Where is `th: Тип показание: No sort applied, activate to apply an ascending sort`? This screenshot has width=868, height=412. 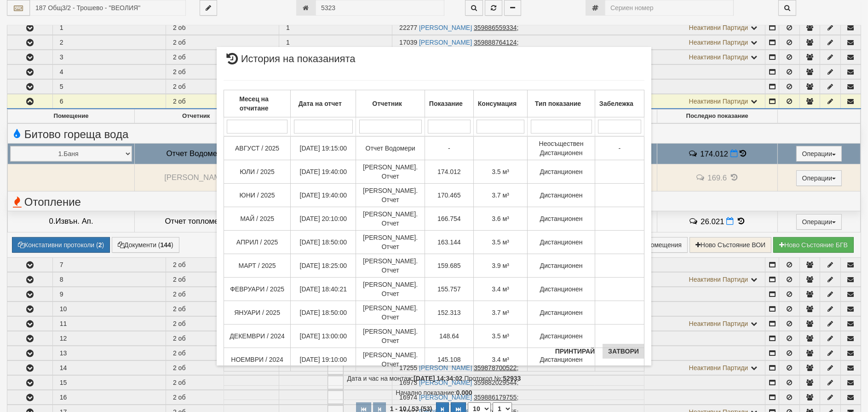
th: Тип показание: No sort applied, activate to apply an ascending sort is located at coordinates (561, 104).